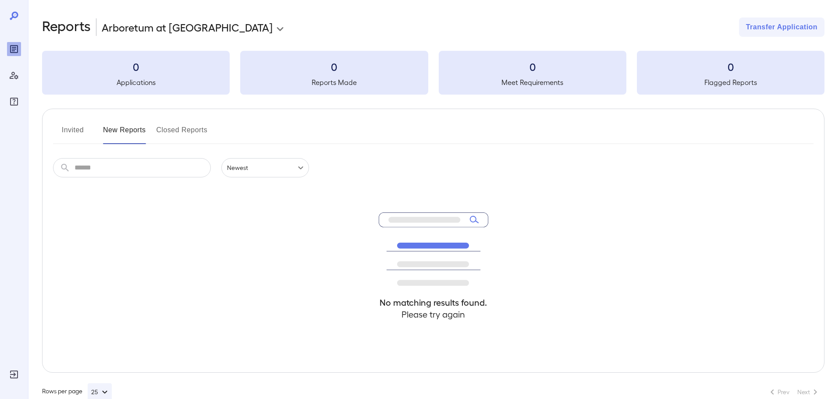 The height and width of the screenshot is (399, 835). What do you see at coordinates (14, 375) in the screenshot?
I see `div: Log Out` at bounding box center [14, 375].